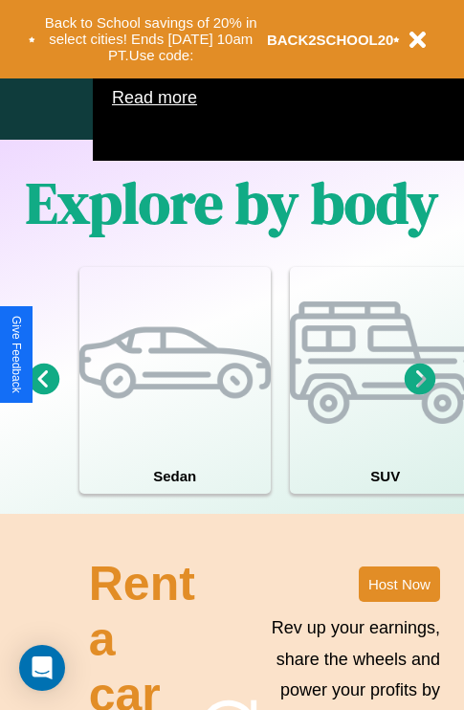  What do you see at coordinates (330, 39) in the screenshot?
I see `b: BACK2SCHOOL20` at bounding box center [330, 39].